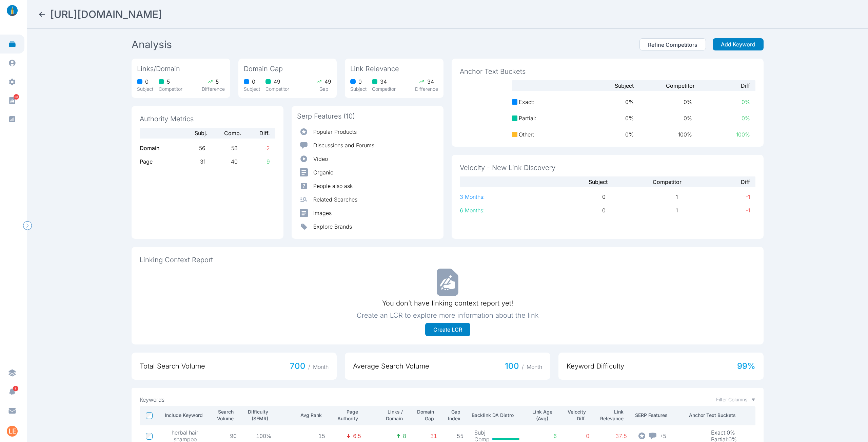 The width and height of the screenshot is (868, 442). I want to click on button: Add Keyword, so click(738, 44).